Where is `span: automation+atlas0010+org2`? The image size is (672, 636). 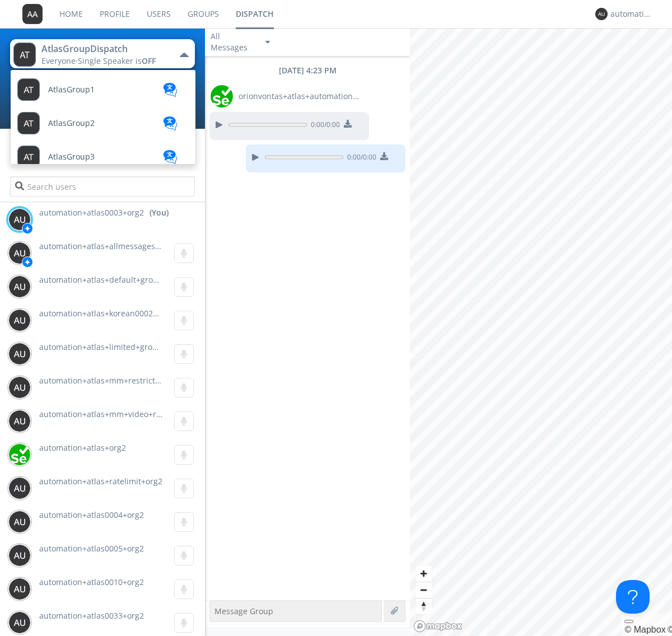
span: automation+atlas0010+org2 is located at coordinates (91, 582).